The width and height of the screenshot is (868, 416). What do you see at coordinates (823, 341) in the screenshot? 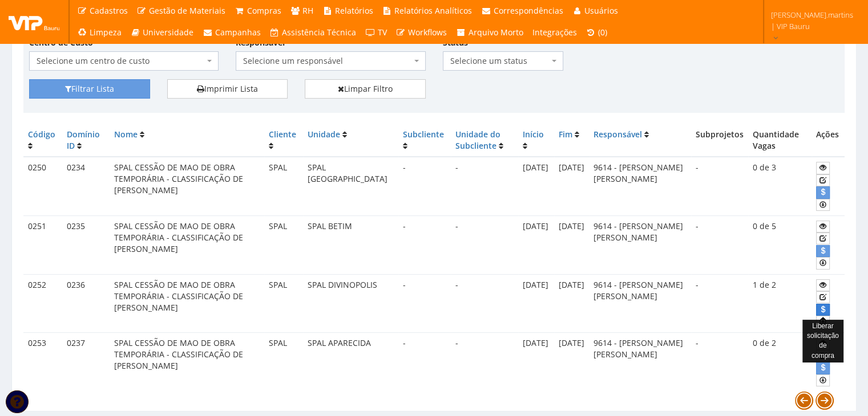
I see `div: Liberar solicitação de compra` at bounding box center [823, 341].